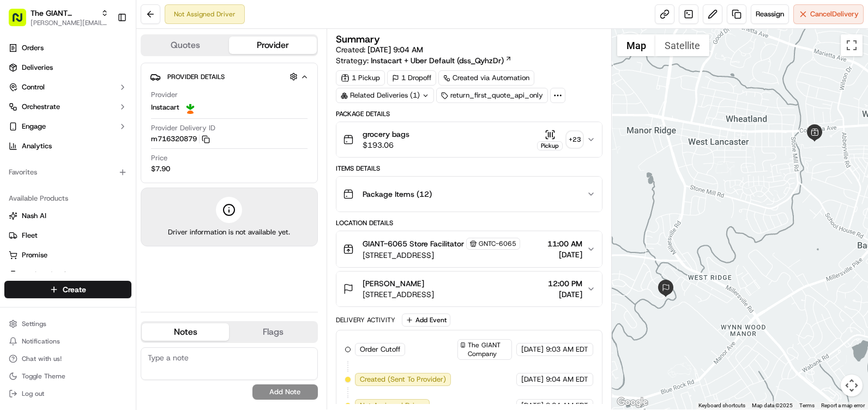 The width and height of the screenshot is (868, 410). What do you see at coordinates (852, 46) in the screenshot?
I see `button: Toggle fullscreen view` at bounding box center [852, 46].